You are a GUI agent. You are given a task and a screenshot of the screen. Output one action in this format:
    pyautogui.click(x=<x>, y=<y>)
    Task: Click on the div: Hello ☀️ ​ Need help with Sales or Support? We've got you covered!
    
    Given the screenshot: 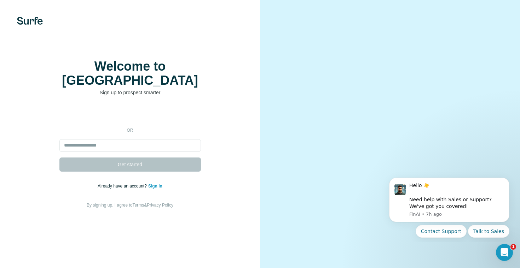 What is the action you would take?
    pyautogui.click(x=78, y=25)
    